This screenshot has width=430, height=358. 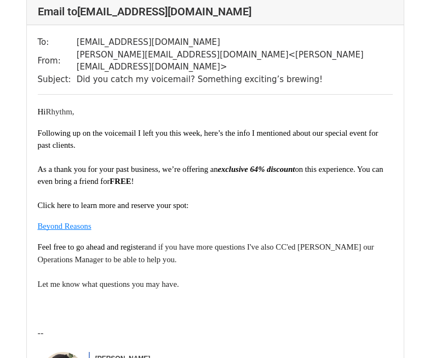 I want to click on td: Subject:, so click(x=57, y=79).